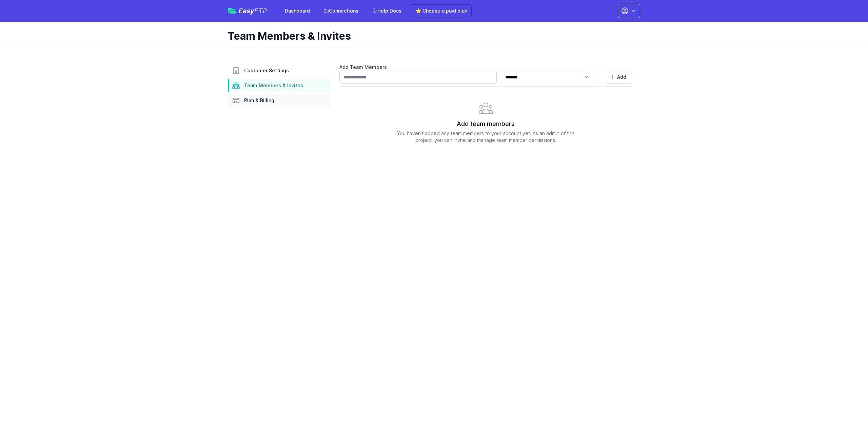 This screenshot has width=868, height=443. I want to click on span: Plan & Billing, so click(259, 101).